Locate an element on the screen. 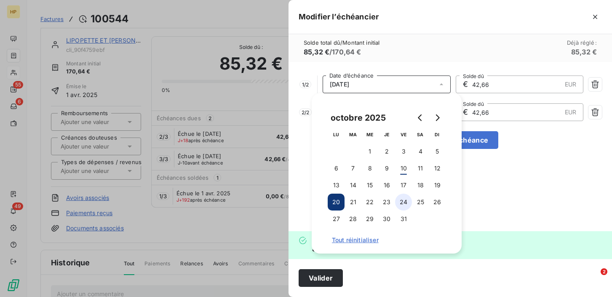 The height and width of the screenshot is (297, 612). button: 8 is located at coordinates (370, 168).